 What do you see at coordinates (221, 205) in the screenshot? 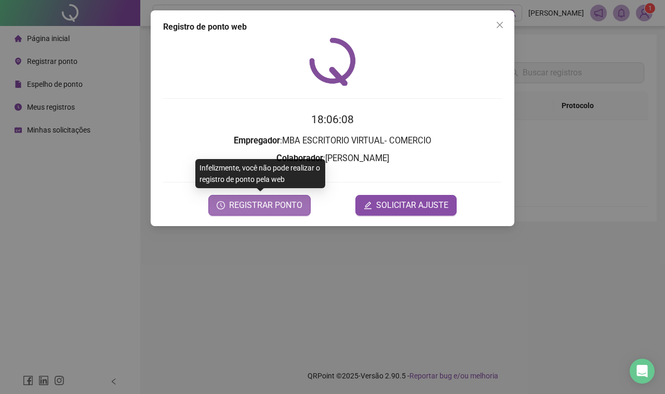
I see `span: clock-circle` at bounding box center [221, 205].